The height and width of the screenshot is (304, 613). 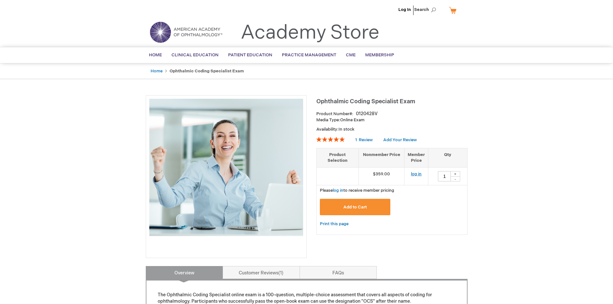 What do you see at coordinates (404, 10) in the screenshot?
I see `a: Log In` at bounding box center [404, 10].